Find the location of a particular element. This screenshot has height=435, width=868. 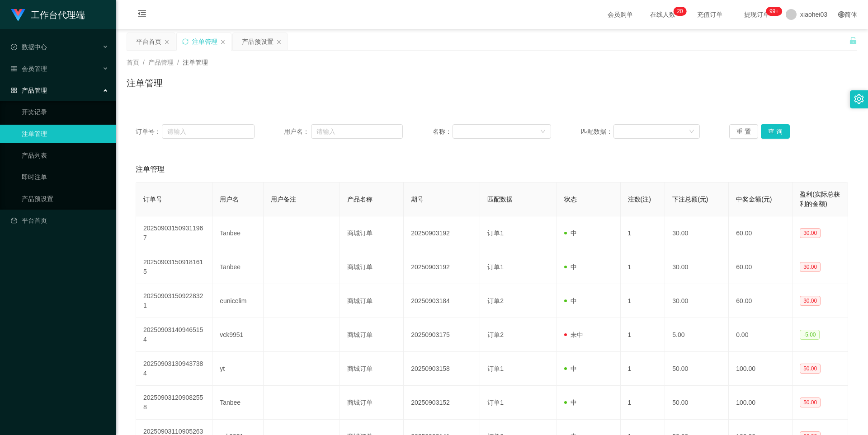

td: 20250903175 is located at coordinates (441, 335).